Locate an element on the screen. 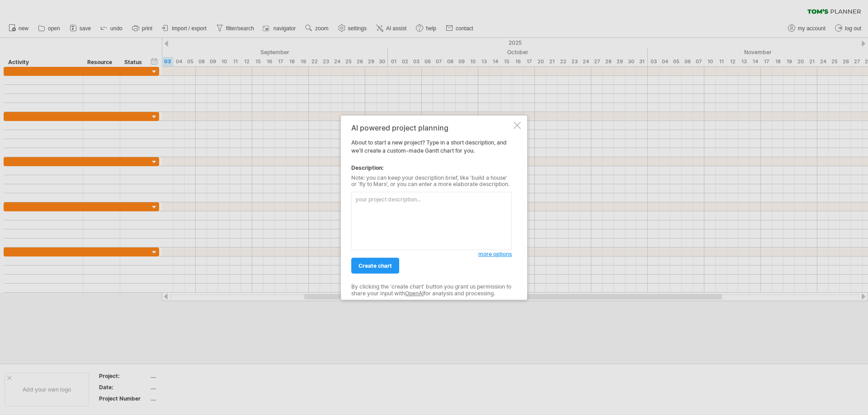 Image resolution: width=868 pixels, height=415 pixels. a: more options is located at coordinates (495, 254).